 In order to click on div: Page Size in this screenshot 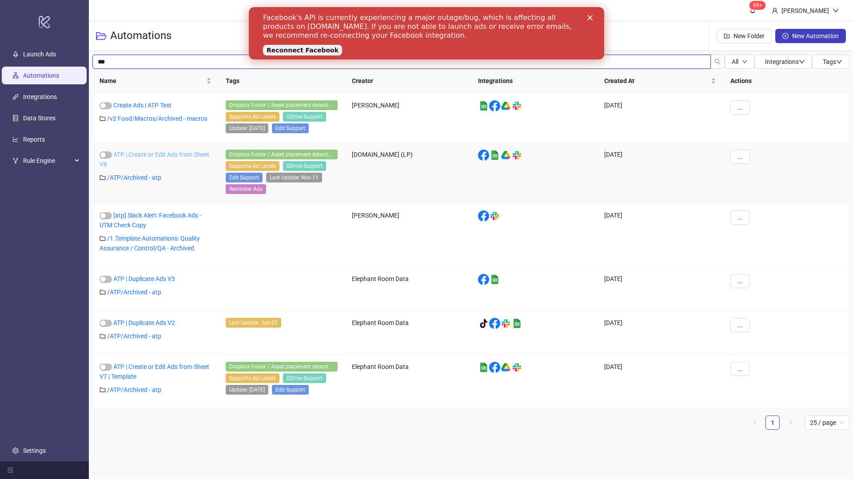, I will do `click(827, 423)`.